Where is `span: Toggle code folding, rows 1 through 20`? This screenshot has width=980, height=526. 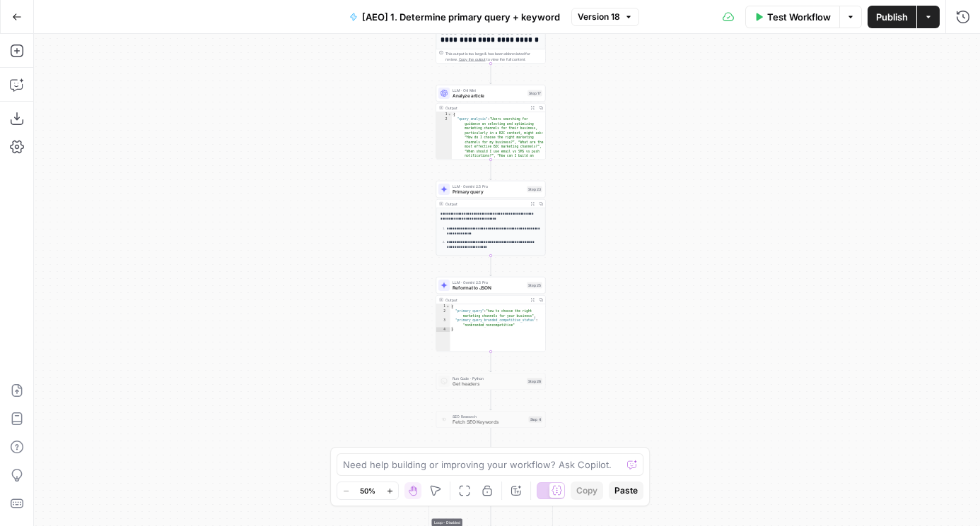
span: Toggle code folding, rows 1 through 20 is located at coordinates (450, 114).